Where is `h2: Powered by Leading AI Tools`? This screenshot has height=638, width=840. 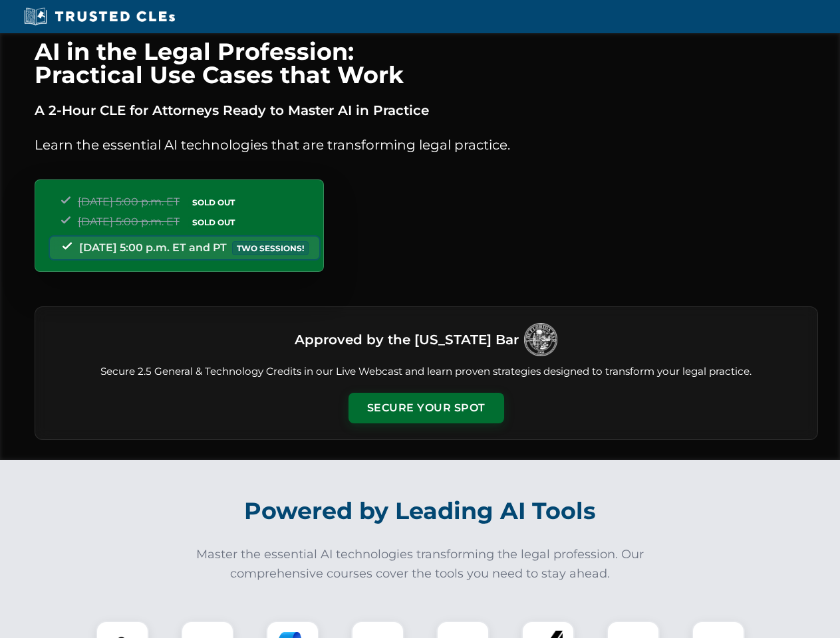 h2: Powered by Leading AI Tools is located at coordinates (421, 511).